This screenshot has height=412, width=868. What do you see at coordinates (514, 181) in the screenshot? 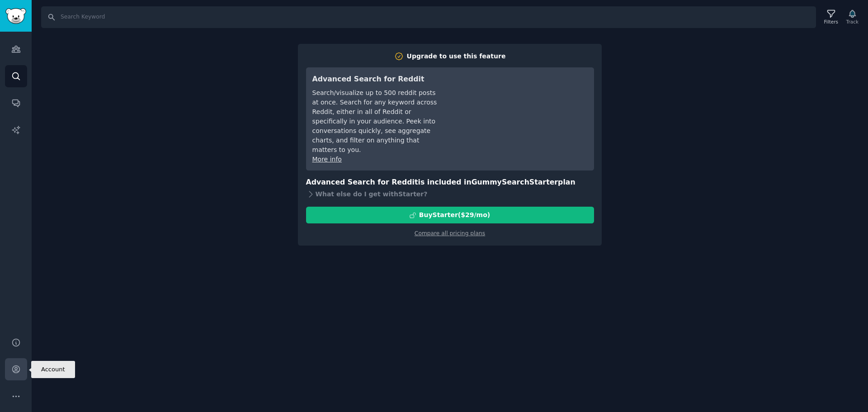
I see `span: GummySearch Starter` at bounding box center [514, 181].